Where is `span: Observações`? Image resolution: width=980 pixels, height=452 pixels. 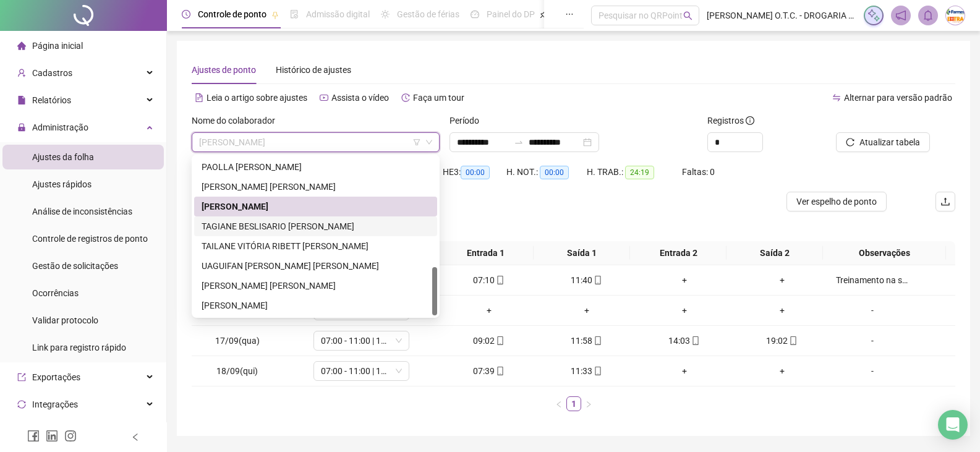
span: Observações is located at coordinates (884, 253).